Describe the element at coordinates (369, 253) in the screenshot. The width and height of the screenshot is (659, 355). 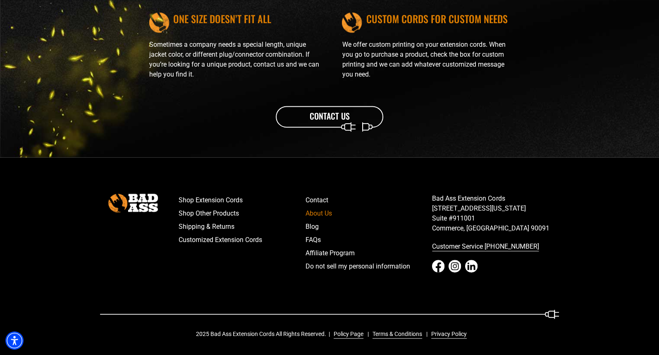
I see `a: Affiliate Program` at that location.